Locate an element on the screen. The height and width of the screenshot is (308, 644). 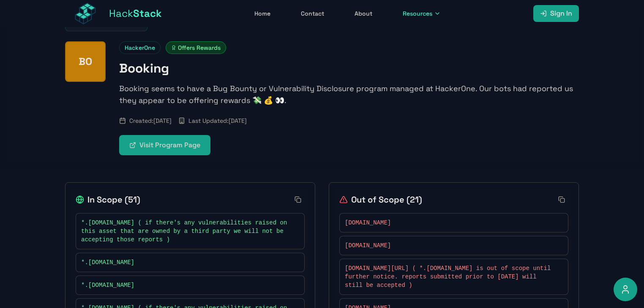
span: Sign In is located at coordinates (561, 14).